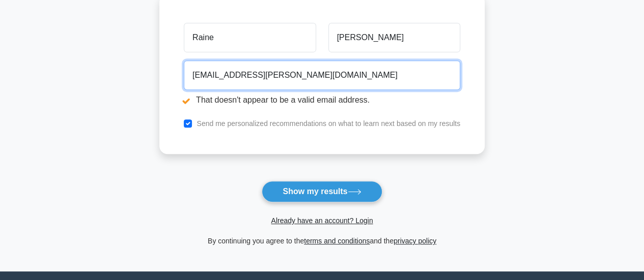 The image size is (644, 280). I want to click on button: Show my results, so click(322, 192).